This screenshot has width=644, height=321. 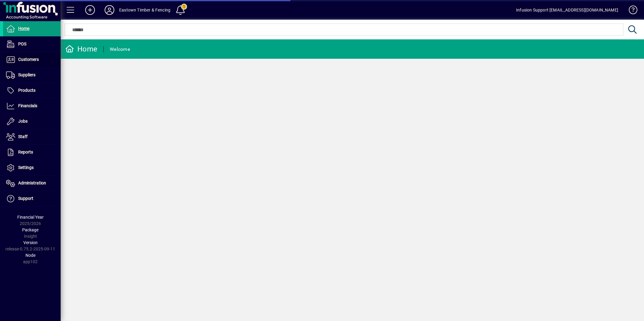 I want to click on span: Home, so click(x=24, y=29).